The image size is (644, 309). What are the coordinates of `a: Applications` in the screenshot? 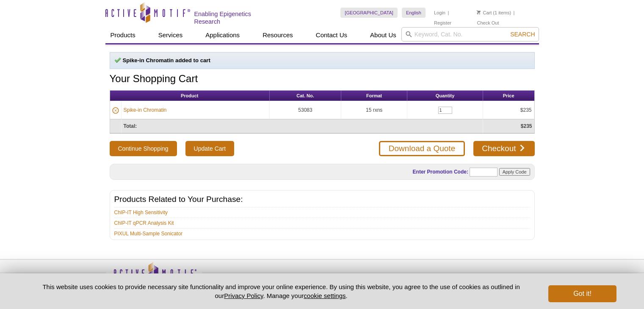 It's located at (222, 35).